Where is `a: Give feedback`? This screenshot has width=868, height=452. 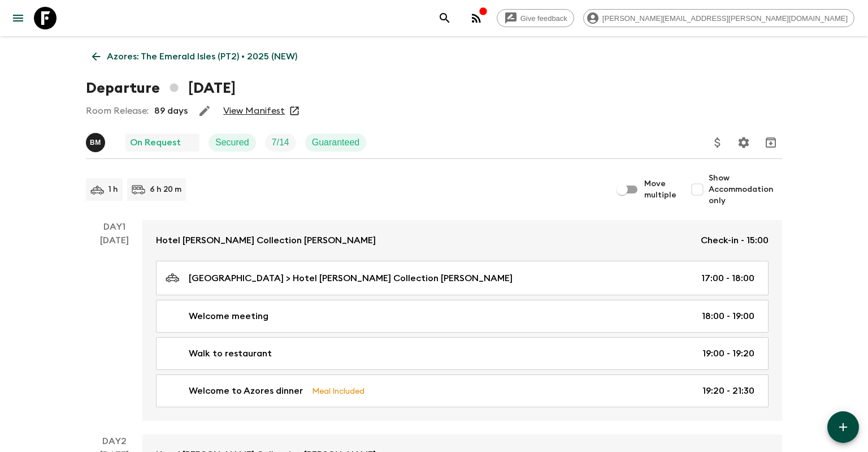
a: Give feedback is located at coordinates (535, 18).